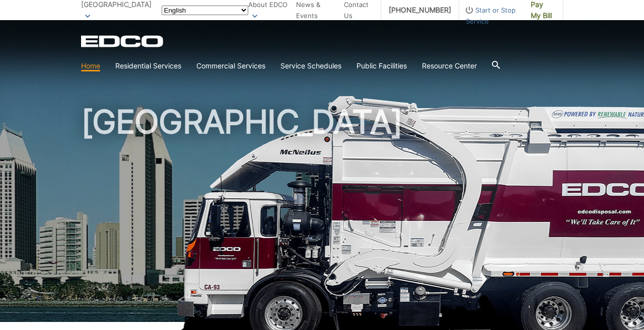 Image resolution: width=644 pixels, height=330 pixels. What do you see at coordinates (382, 66) in the screenshot?
I see `a: Public Facilities` at bounding box center [382, 66].